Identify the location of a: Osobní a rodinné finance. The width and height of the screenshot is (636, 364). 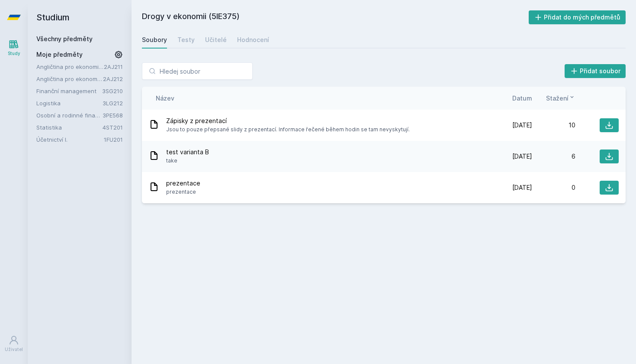
(69, 115).